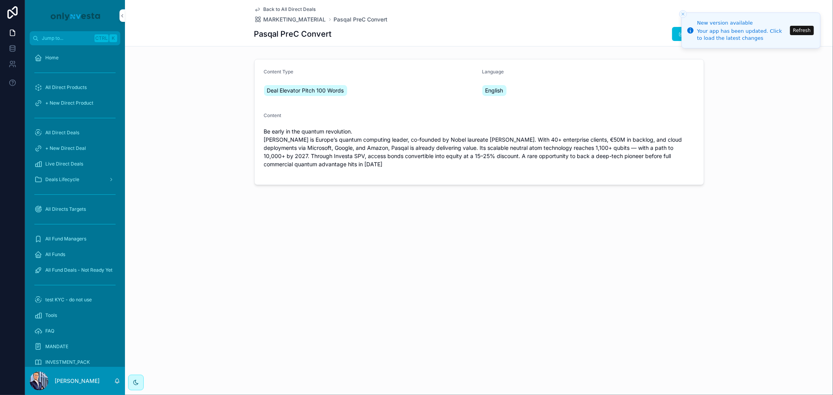  I want to click on a: Live Direct Deals, so click(75, 164).